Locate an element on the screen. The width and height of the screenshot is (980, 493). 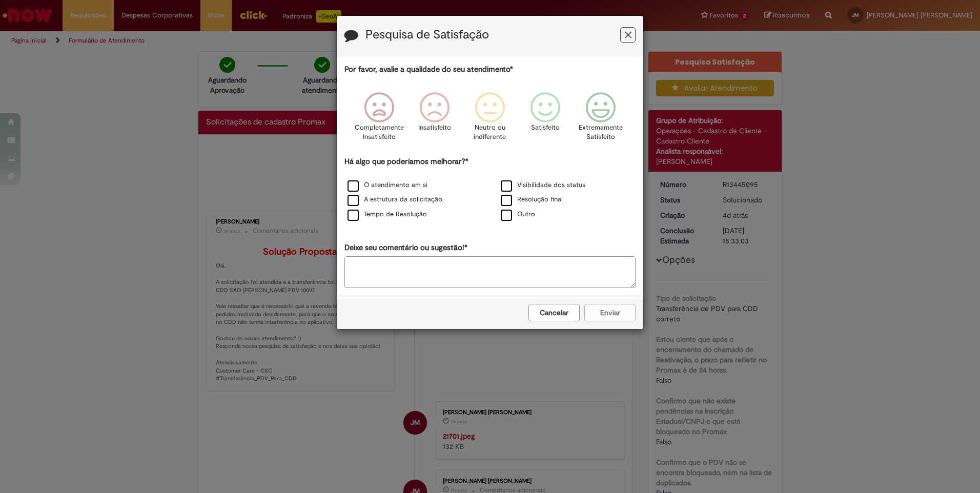
label: Tempo de Resolução is located at coordinates (387, 214).